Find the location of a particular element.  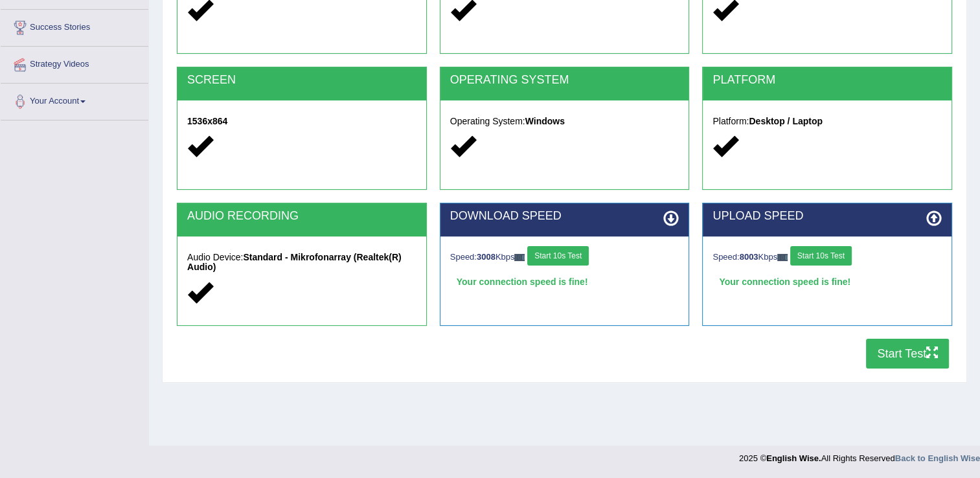

a: Your Account is located at coordinates (74, 99).